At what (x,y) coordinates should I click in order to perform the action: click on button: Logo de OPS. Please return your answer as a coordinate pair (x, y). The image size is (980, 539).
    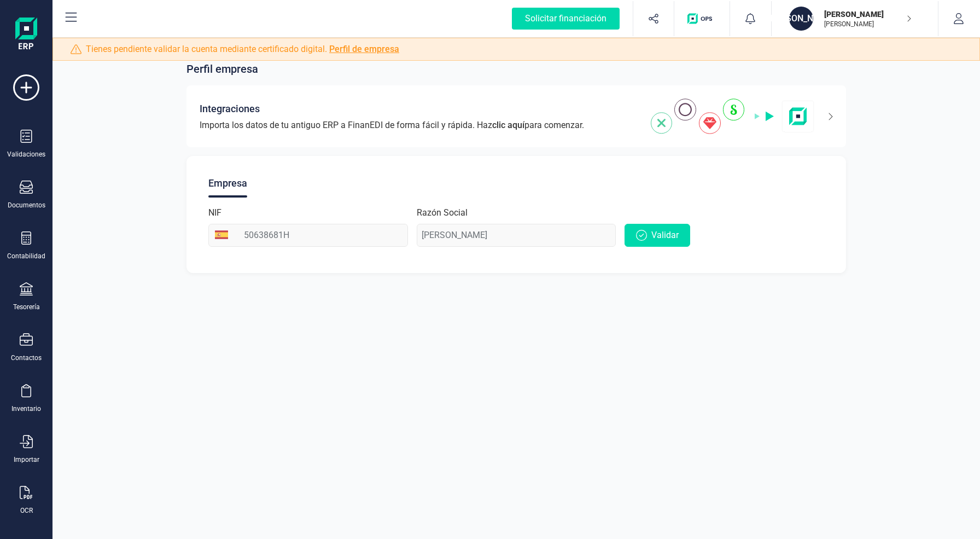
    Looking at the image, I should click on (701, 18).